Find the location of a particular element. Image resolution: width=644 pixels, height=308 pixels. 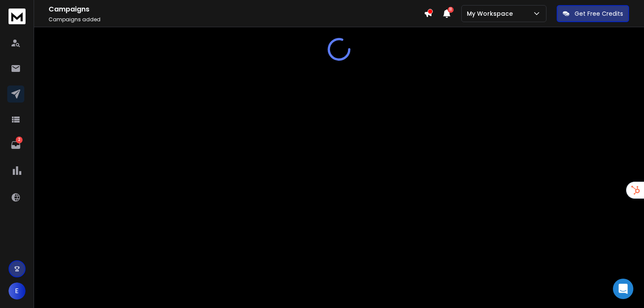

p: Get Free Credits is located at coordinates (599, 14).